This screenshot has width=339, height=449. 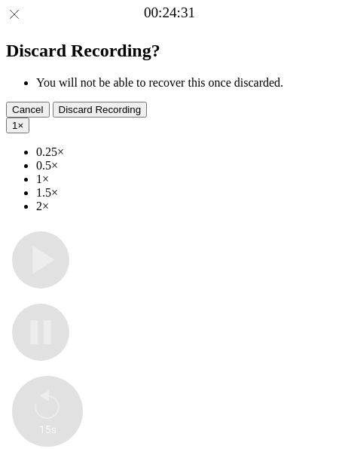 I want to click on button: Discard Recording, so click(x=100, y=109).